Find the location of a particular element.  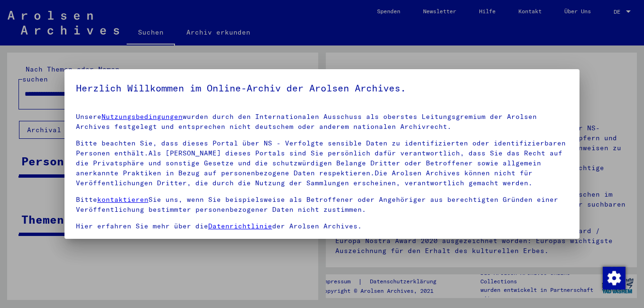

p: Unsere wurden durch den Internationalen Ausschuss als oberstes Leitungsgremium der Arolsen Archiv... is located at coordinates (322, 121).